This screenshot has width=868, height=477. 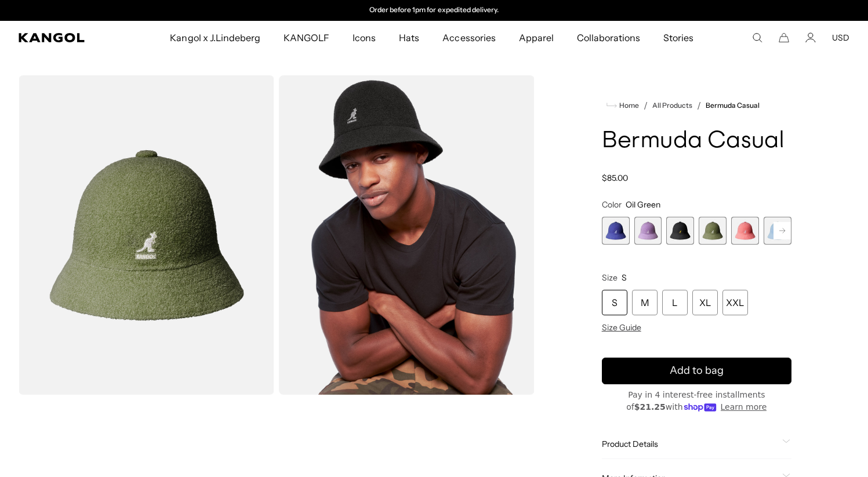 I want to click on label: Starry Blue, so click(x=615, y=231).